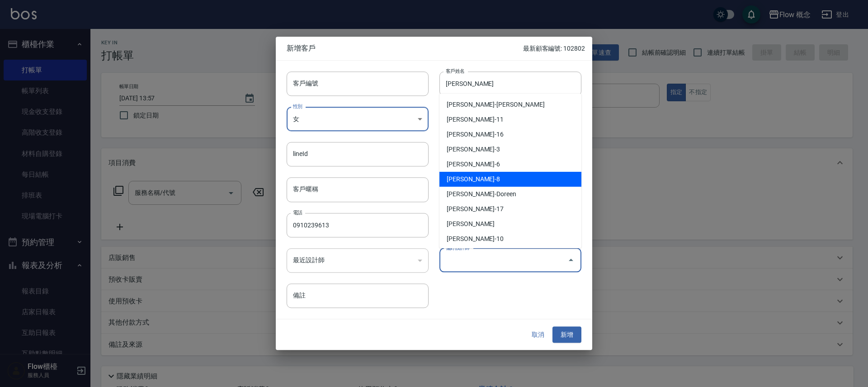  What do you see at coordinates (571, 260) in the screenshot?
I see `button: Close` at bounding box center [571, 260].